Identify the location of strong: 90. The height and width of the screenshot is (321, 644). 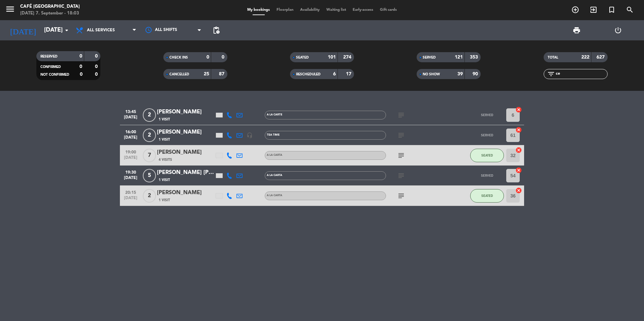
(476, 74).